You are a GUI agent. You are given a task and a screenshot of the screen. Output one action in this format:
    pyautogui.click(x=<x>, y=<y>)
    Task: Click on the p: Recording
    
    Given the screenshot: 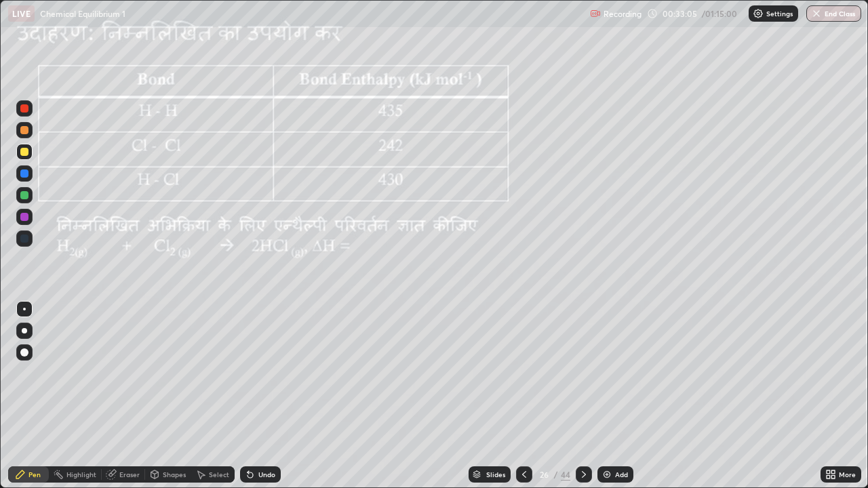 What is the action you would take?
    pyautogui.click(x=622, y=14)
    